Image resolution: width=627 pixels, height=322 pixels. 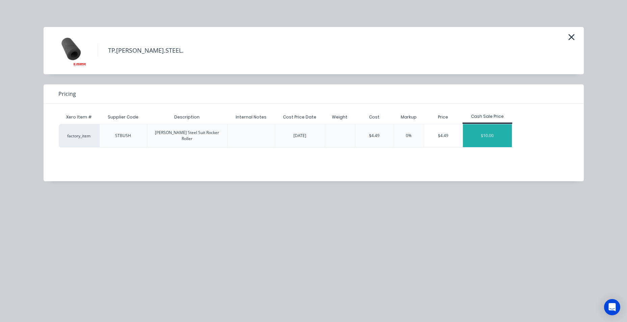 What do you see at coordinates (374, 117) in the screenshot?
I see `div: Cost` at bounding box center [374, 117].